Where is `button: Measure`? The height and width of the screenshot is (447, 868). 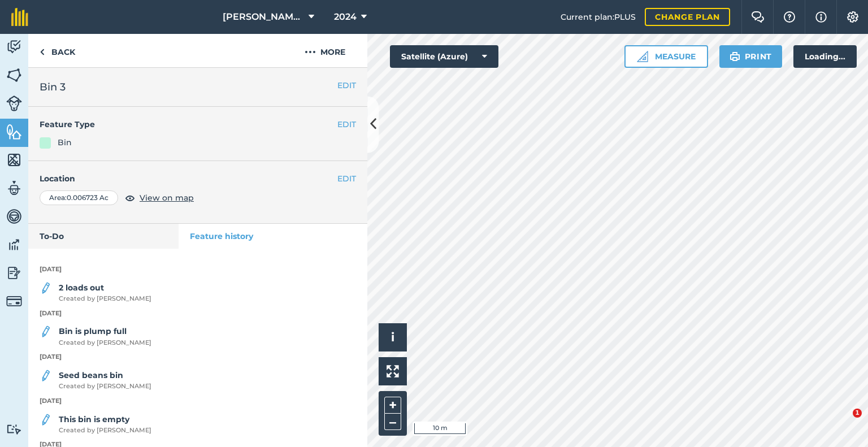
button: Measure is located at coordinates (666, 56).